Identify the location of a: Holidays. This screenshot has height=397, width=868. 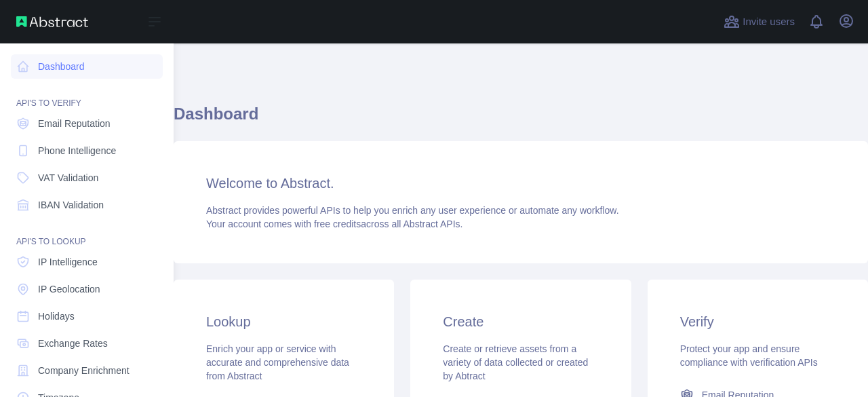
(87, 316).